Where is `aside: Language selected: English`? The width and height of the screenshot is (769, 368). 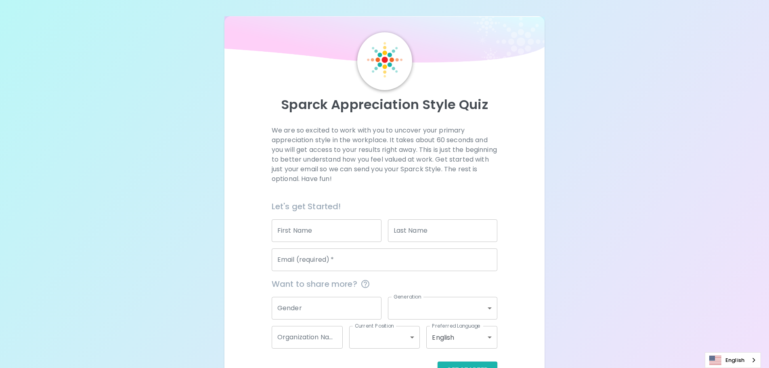 aside: Language selected: English is located at coordinates (733, 360).